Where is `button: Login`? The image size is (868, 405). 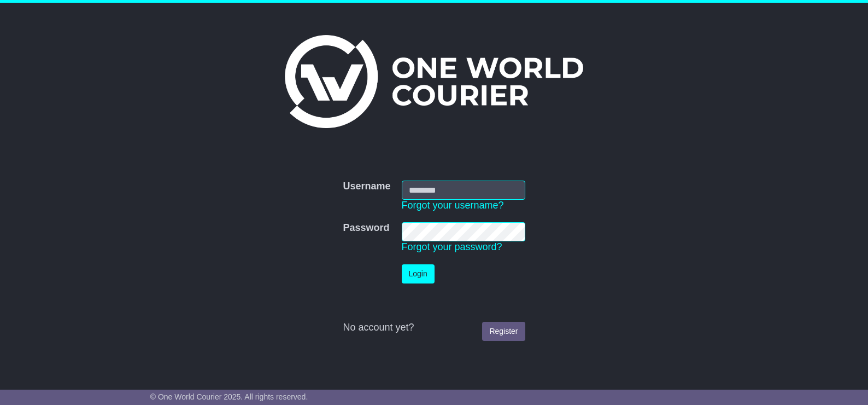 button: Login is located at coordinates (418, 273).